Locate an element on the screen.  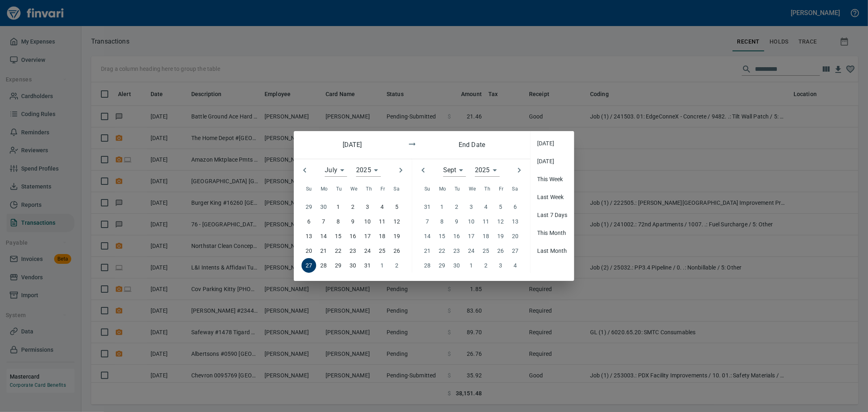
div: July is located at coordinates (336, 170).